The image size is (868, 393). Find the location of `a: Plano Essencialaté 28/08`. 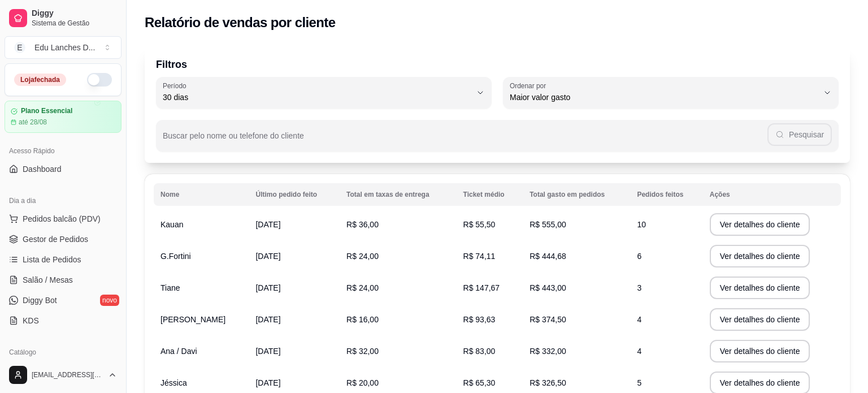

a: Plano Essencialaté 28/08 is located at coordinates (63, 117).